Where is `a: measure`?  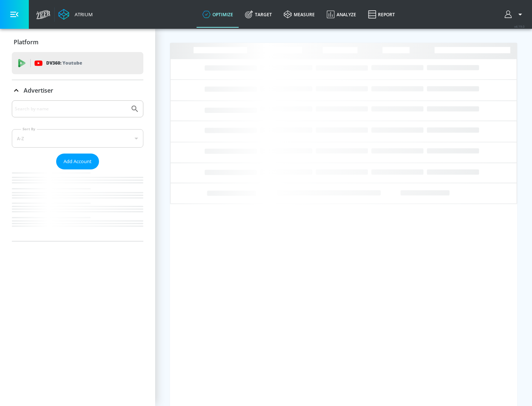
a: measure is located at coordinates (299, 14).